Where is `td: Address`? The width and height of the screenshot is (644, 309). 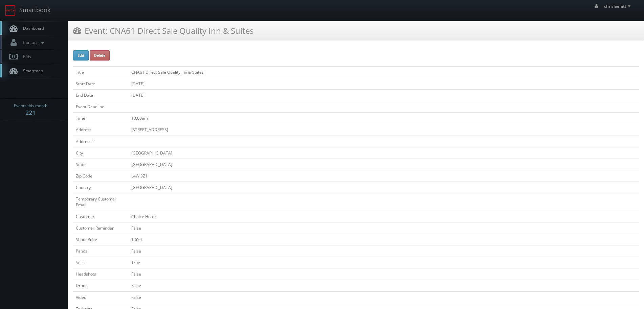
td: Address is located at coordinates (101, 130).